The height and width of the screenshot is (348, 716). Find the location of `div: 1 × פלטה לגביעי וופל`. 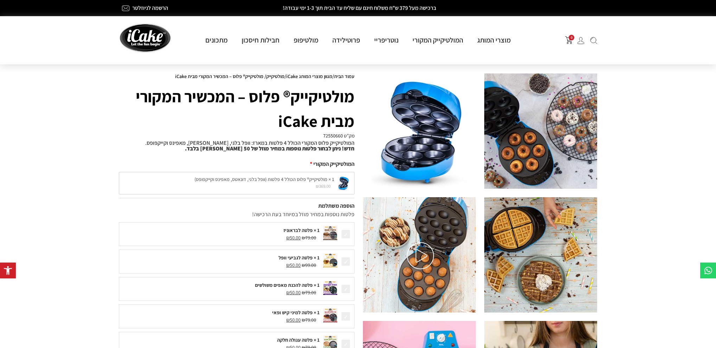

div: 1 × פלטה לגביעי וופל is located at coordinates (221, 258).